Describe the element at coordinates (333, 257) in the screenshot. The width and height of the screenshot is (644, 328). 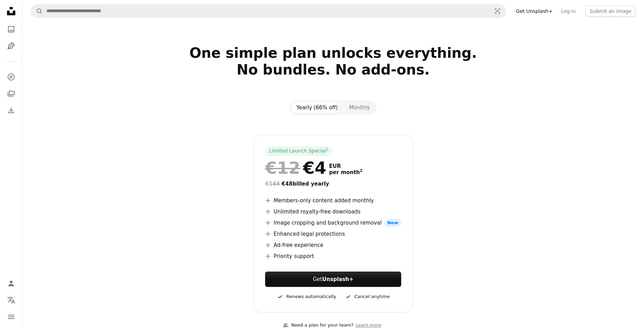
I see `li: Priority support` at that location.